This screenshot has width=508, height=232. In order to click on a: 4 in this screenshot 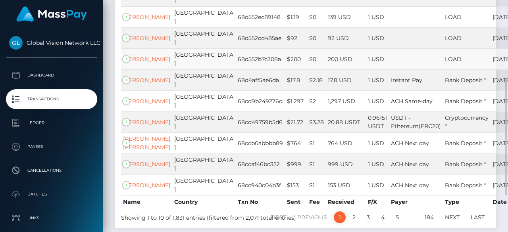, I will do `click(383, 217)`.